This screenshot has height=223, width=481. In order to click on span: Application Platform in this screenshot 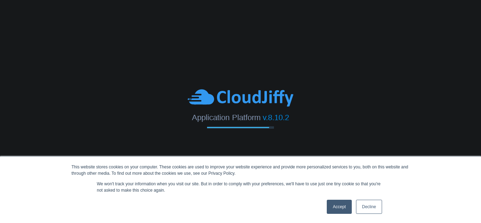, I will do `click(226, 117)`.